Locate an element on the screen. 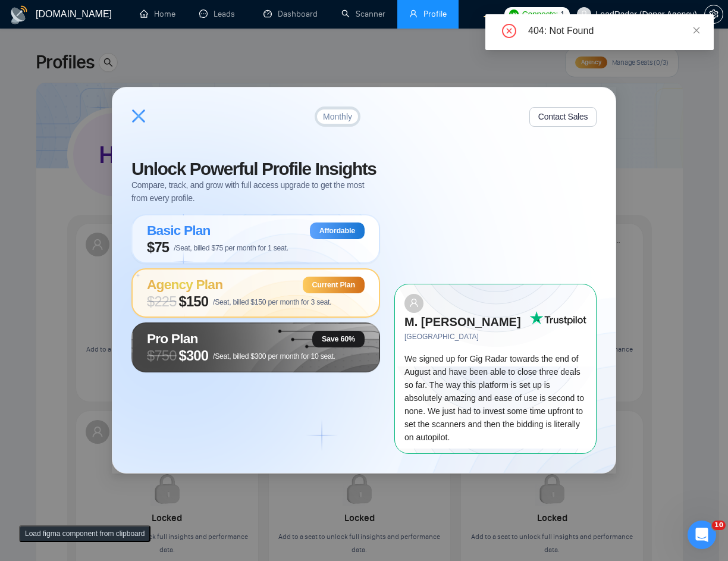 This screenshot has width=728, height=561. span: /Seat, billed $75 per month for 1 seat. is located at coordinates (231, 248).